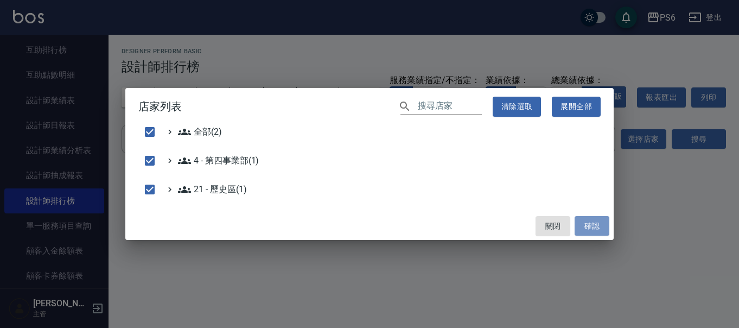 The height and width of the screenshot is (328, 739). I want to click on button: 清除選取, so click(517, 106).